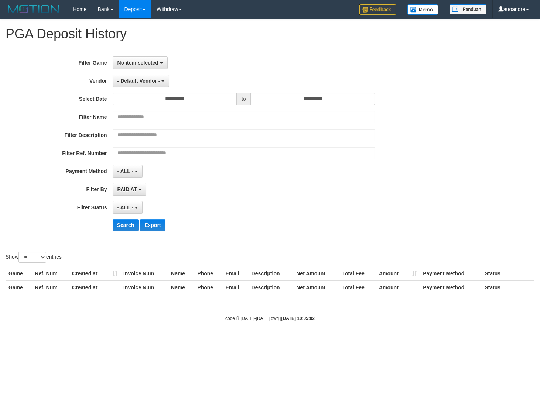  What do you see at coordinates (270, 34) in the screenshot?
I see `h1: PGA Deposit History` at bounding box center [270, 34].